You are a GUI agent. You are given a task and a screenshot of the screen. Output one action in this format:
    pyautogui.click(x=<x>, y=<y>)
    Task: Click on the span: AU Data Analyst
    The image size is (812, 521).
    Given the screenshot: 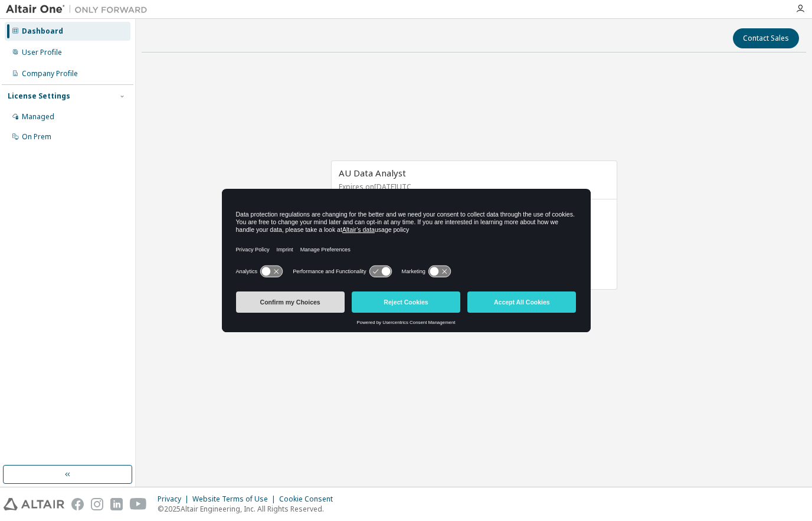 What is the action you would take?
    pyautogui.click(x=372, y=173)
    